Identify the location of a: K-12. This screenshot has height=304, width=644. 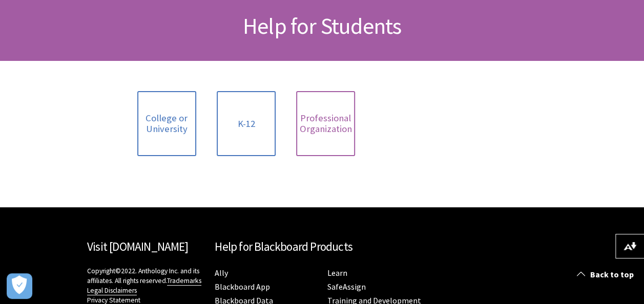
(246, 124).